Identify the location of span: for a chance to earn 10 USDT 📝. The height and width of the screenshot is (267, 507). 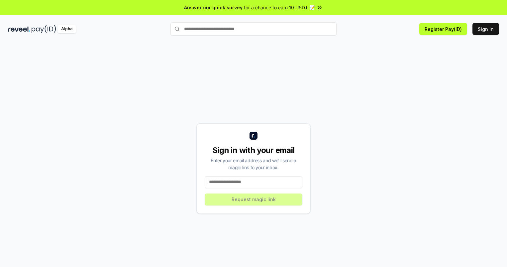
(280, 7).